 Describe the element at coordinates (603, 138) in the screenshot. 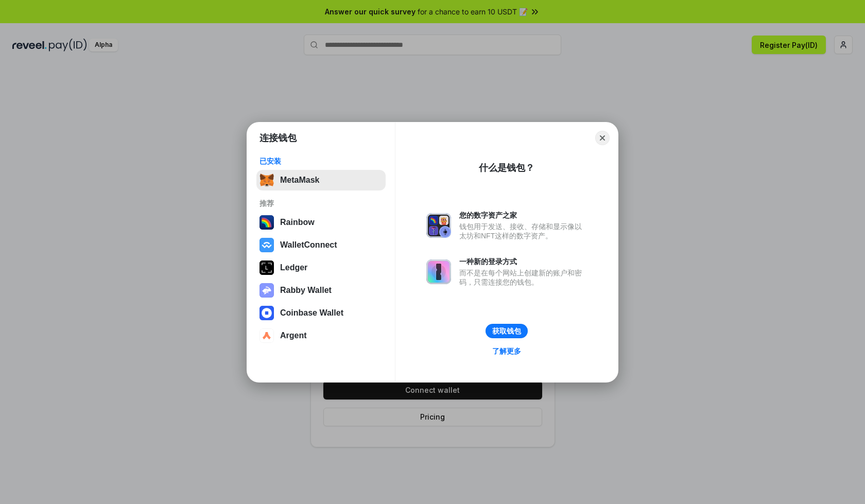

I see `button: Close` at that location.